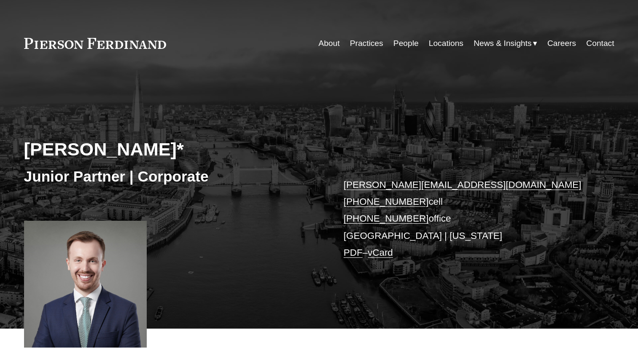 The image size is (638, 364). What do you see at coordinates (329, 43) in the screenshot?
I see `a: About` at bounding box center [329, 43].